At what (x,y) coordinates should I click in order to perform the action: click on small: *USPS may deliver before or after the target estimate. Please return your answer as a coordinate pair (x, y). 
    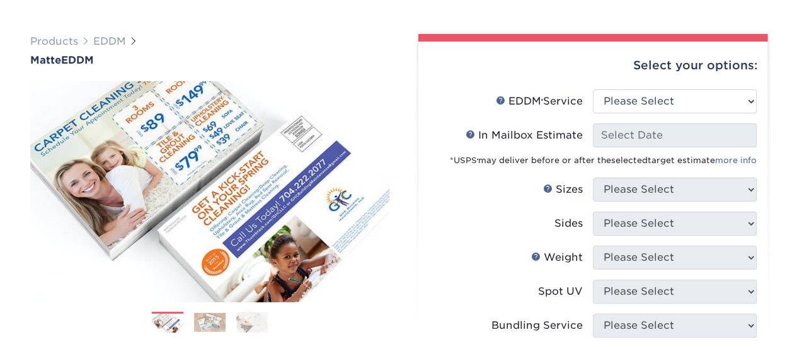
    Looking at the image, I should click on (603, 160).